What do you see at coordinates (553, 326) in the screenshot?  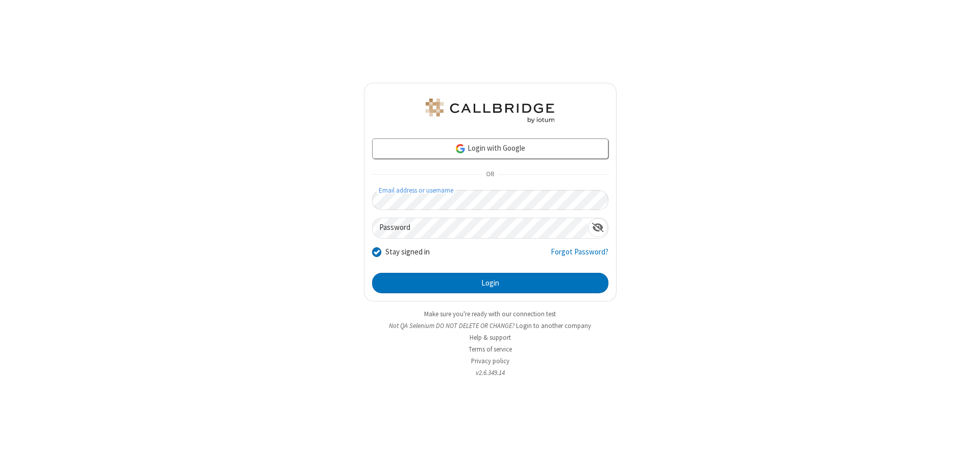 I see `button: Login to another company` at bounding box center [553, 326].